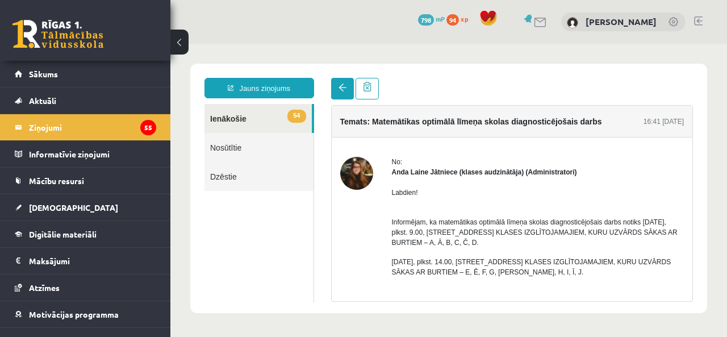 This screenshot has height=337, width=727. I want to click on span: 798, so click(426, 20).